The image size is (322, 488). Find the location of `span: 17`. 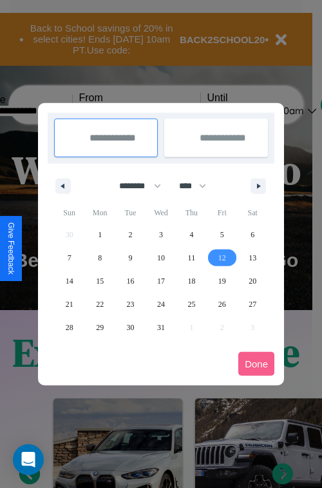

span: 17 is located at coordinates (161, 281).